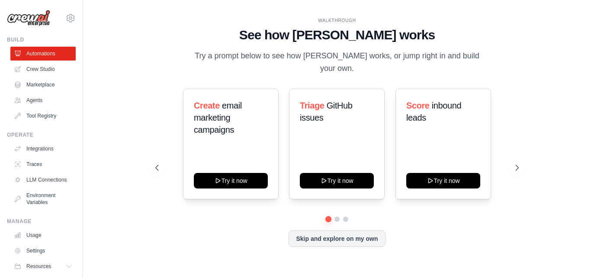 The width and height of the screenshot is (591, 278). I want to click on button: Resources, so click(43, 267).